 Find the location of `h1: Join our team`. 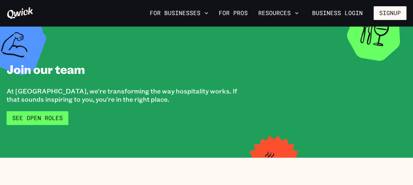

h1: Join our team is located at coordinates (46, 69).